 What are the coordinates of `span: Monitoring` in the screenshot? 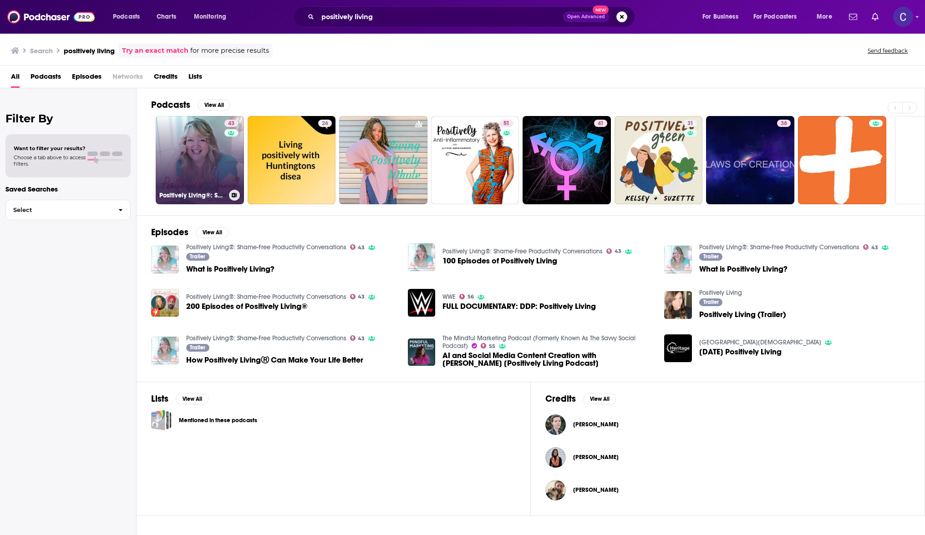 It's located at (210, 17).